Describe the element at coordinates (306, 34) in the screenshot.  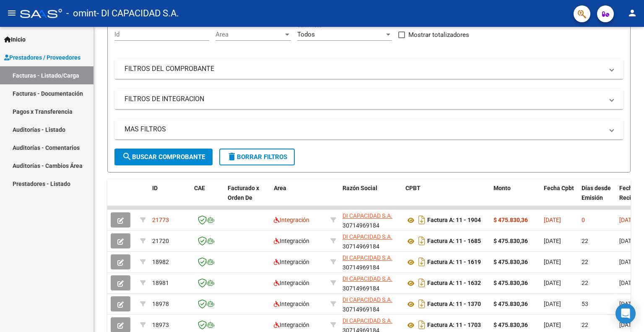
I see `span: Todos` at that location.